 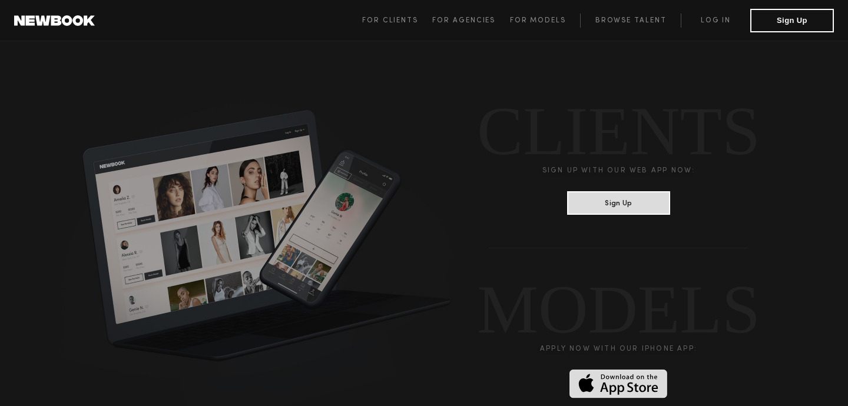 What do you see at coordinates (464, 21) in the screenshot?
I see `span: For Agencies` at bounding box center [464, 21].